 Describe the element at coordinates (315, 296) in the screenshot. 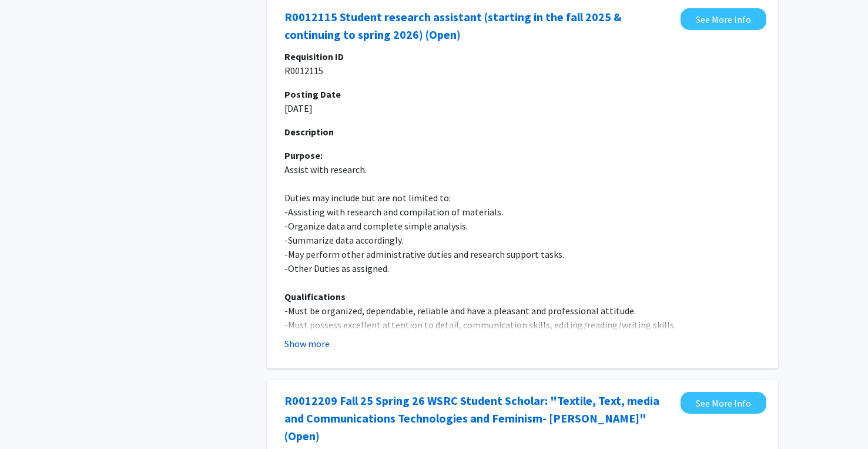

I see `b: Qualifications` at that location.